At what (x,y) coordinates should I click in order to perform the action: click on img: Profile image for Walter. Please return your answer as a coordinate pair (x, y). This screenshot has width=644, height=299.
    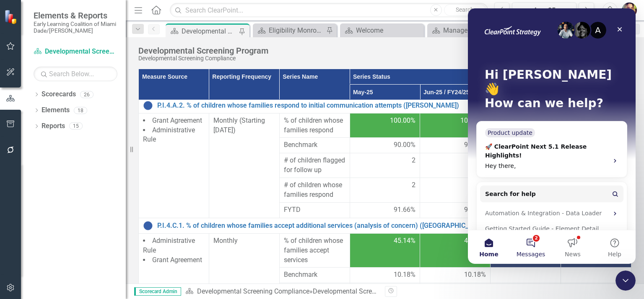
    Looking at the image, I should click on (98, 22).